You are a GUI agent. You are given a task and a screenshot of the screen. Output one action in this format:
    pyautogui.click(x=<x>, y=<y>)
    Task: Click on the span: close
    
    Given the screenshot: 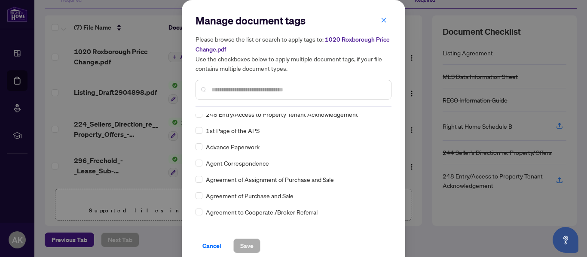 What is the action you would take?
    pyautogui.click(x=384, y=20)
    